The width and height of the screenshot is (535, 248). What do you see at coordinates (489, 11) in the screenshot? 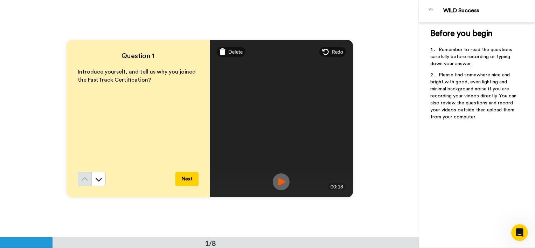
I see `div: WILD Success` at bounding box center [489, 11].